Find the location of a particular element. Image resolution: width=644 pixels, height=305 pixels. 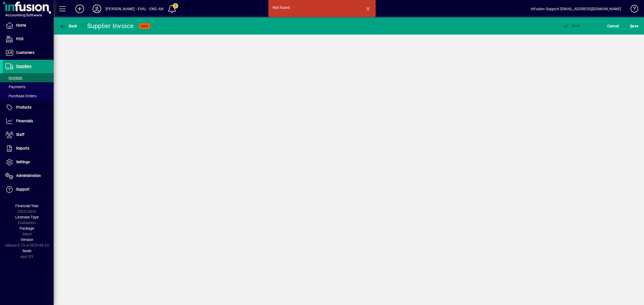

span: Financial Year is located at coordinates (27, 206).